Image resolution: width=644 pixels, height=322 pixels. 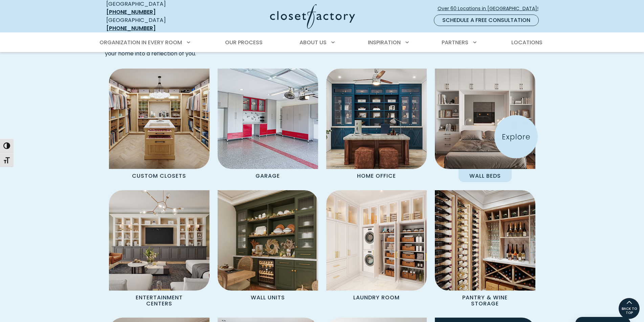 What do you see at coordinates (268, 297) in the screenshot?
I see `p: Wall Units` at bounding box center [268, 297].